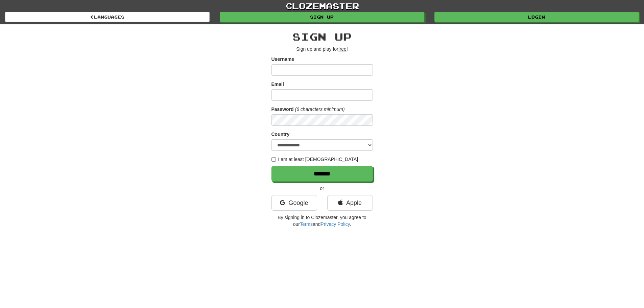 The height and width of the screenshot is (308, 644). Describe the element at coordinates (536, 17) in the screenshot. I see `a: Login` at that location.